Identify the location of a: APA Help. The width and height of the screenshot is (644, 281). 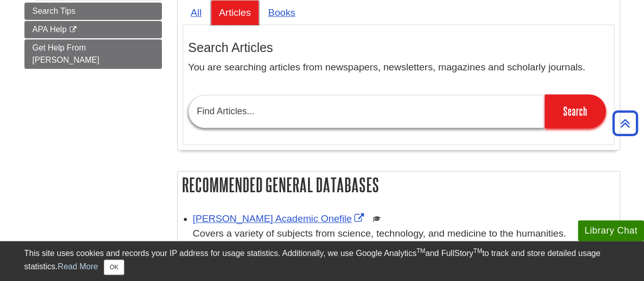
(93, 30).